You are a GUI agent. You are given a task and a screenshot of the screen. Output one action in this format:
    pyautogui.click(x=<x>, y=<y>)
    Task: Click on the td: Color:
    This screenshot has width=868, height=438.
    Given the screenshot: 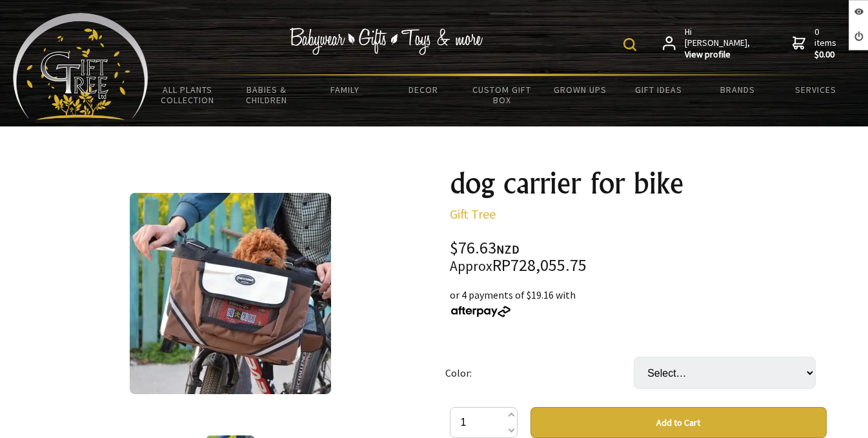 What is the action you would take?
    pyautogui.click(x=539, y=373)
    